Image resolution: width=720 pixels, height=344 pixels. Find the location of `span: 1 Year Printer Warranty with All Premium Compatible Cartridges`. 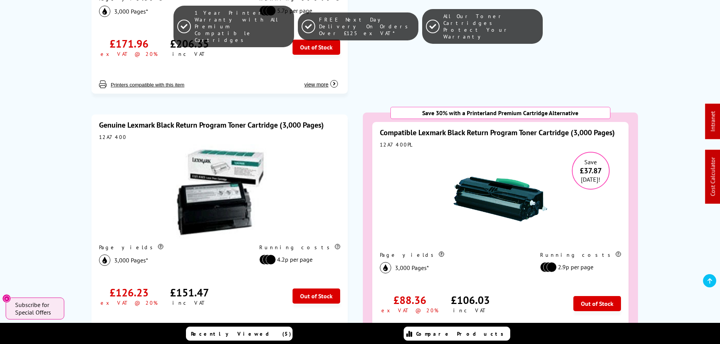

span: 1 Year Printer Warranty with All Premium Compatible Cartridges is located at coordinates (242, 26).